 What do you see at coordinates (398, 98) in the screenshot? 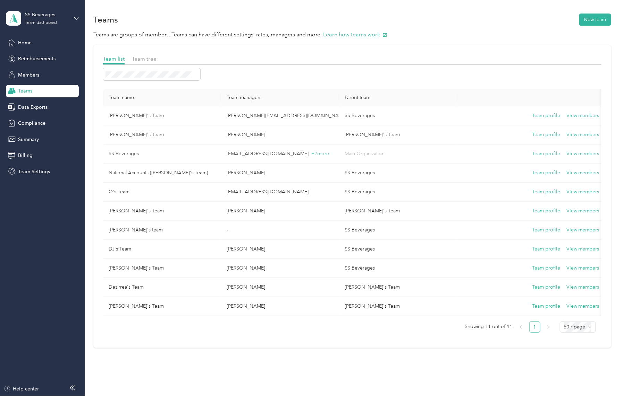
I see `th: Parent team` at bounding box center [398, 98].